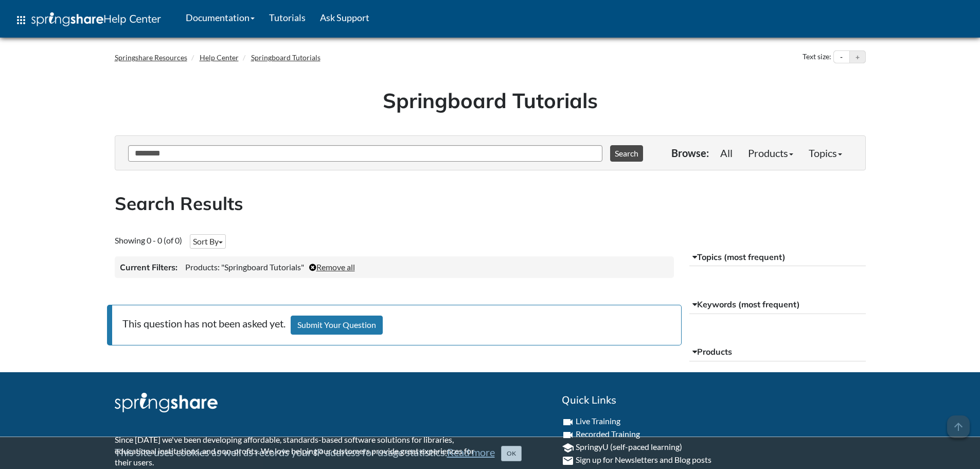 The image size is (980, 469). I want to click on h2: Search Results, so click(490, 203).